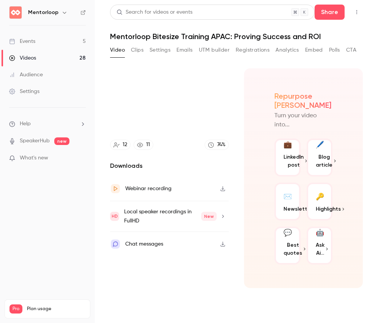 Image resolution: width=378 pixels, height=323 pixels. Describe the element at coordinates (221, 145) in the screenshot. I see `div: 74 %` at that location.